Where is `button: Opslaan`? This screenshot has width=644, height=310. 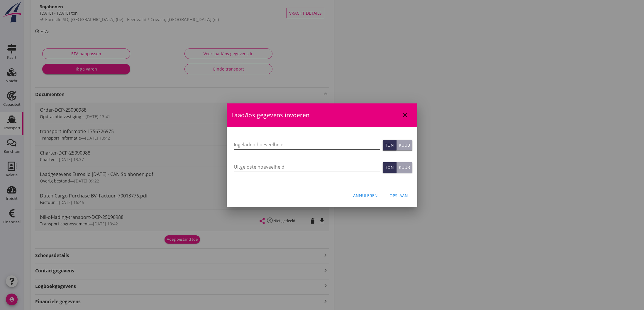 button: Opslaan is located at coordinates (399, 195).